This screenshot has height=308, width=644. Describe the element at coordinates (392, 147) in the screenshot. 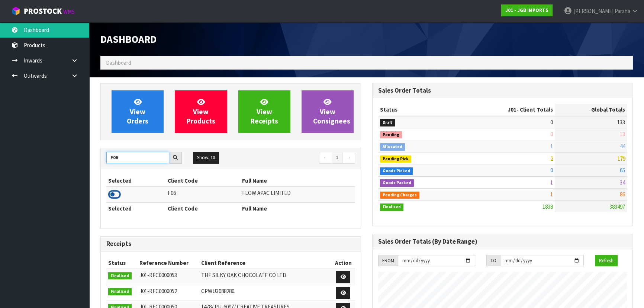

I see `span: Allocated` at that location.